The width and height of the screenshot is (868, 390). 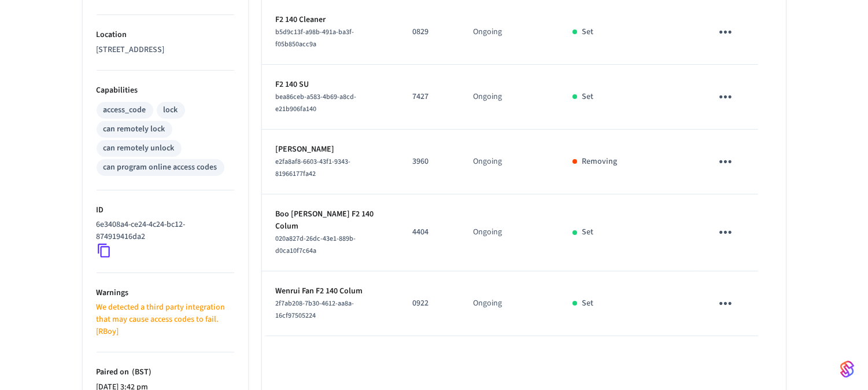 I want to click on p: 0829, so click(x=429, y=32).